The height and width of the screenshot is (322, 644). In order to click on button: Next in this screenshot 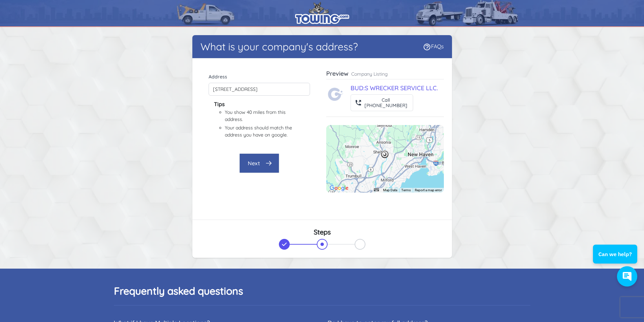, I will do `click(259, 163)`.